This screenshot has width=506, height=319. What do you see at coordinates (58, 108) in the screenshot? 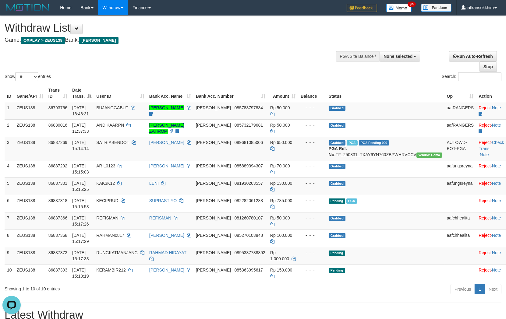
I see `span: 86793766` at bounding box center [58, 108].